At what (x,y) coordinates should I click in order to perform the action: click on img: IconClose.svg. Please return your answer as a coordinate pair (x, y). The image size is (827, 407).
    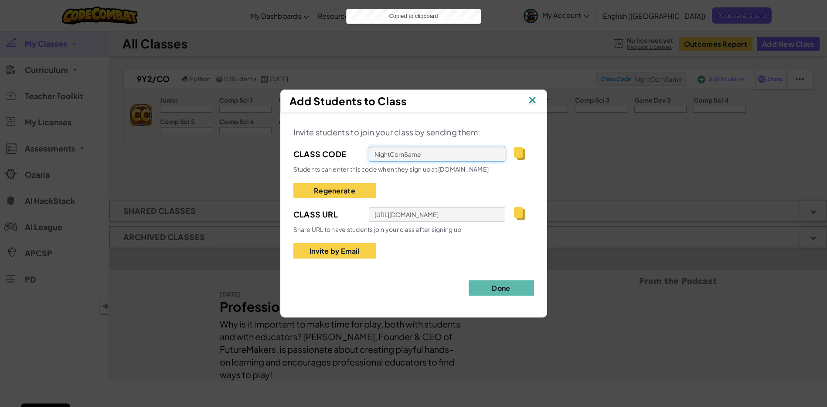
    Looking at the image, I should click on (533, 101).